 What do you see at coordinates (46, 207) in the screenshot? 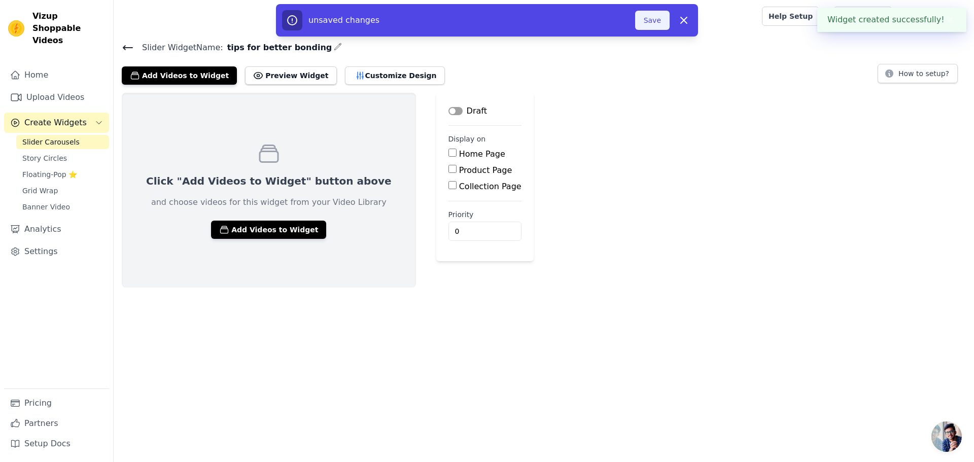
I see `span: Banner Video` at bounding box center [46, 207].